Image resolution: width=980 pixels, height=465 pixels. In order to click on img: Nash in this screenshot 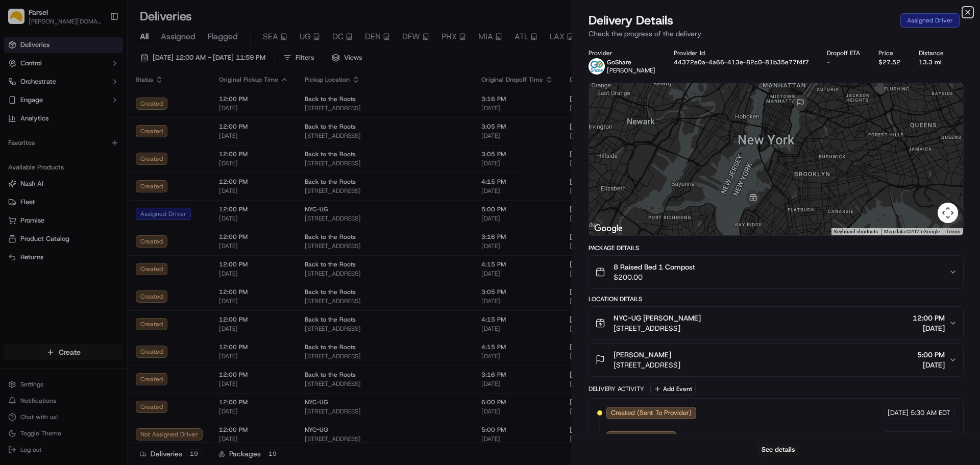, I will do `click(20, 20)`.